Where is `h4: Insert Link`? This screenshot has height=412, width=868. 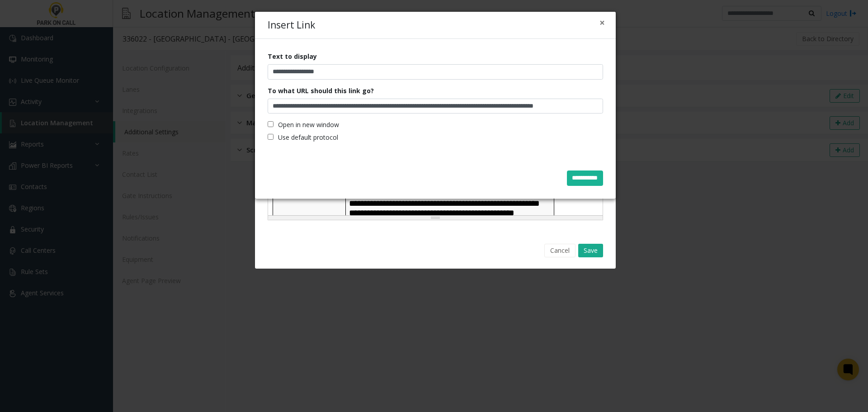
h4: Insert Link is located at coordinates (291, 25).